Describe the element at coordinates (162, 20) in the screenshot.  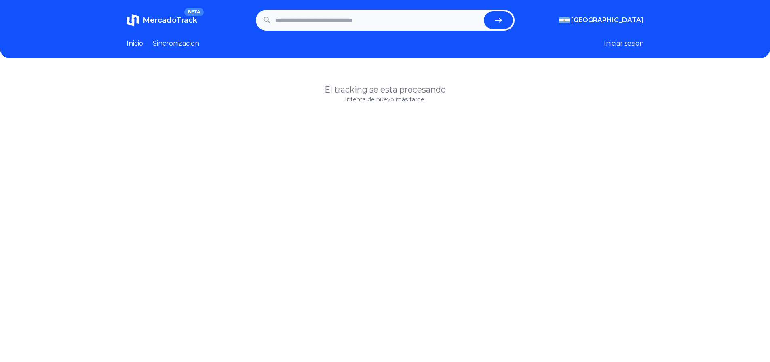
I see `a: MercadoTrackBETA` at that location.